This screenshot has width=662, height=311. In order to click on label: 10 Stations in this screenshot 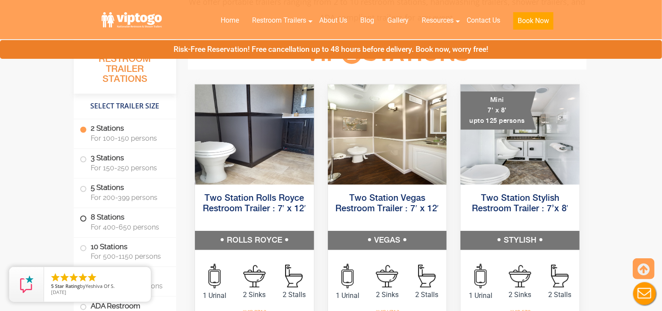, I will do `click(125, 252)`.